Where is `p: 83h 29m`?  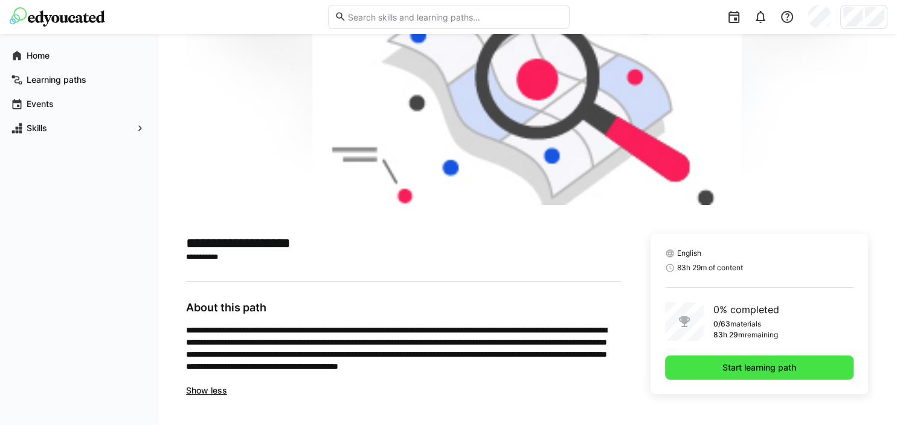
p: 83h 29m is located at coordinates (729, 335).